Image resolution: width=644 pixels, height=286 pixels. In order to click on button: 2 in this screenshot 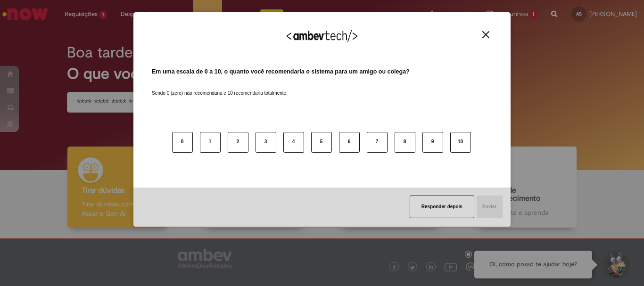, I will do `click(238, 143)`.